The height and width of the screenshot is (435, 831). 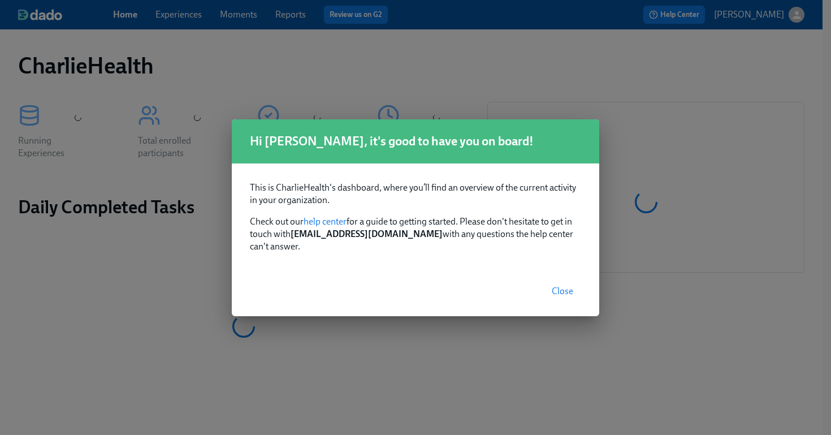 What do you see at coordinates (563, 291) in the screenshot?
I see `button: Close` at bounding box center [563, 291].